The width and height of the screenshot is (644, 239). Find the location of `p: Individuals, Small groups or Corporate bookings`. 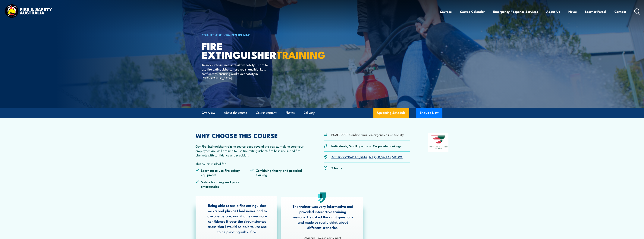

p: Individuals, Small groups or Corporate bookings is located at coordinates (367, 146).